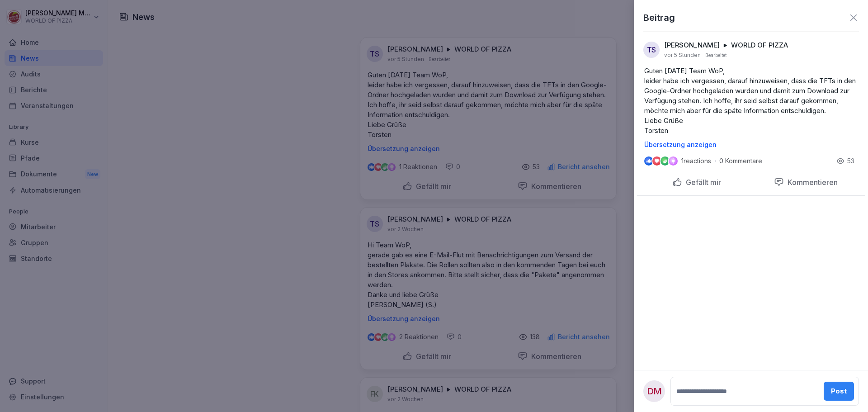 This screenshot has width=868, height=412. I want to click on p: Bearbeitet, so click(716, 55).